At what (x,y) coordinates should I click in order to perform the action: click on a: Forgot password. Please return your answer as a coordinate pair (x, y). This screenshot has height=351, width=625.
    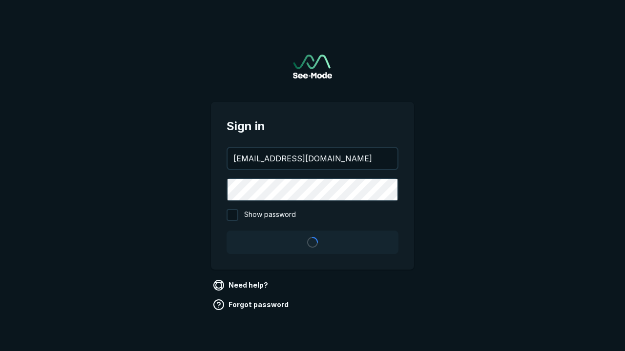
    Looking at the image, I should click on (251, 305).